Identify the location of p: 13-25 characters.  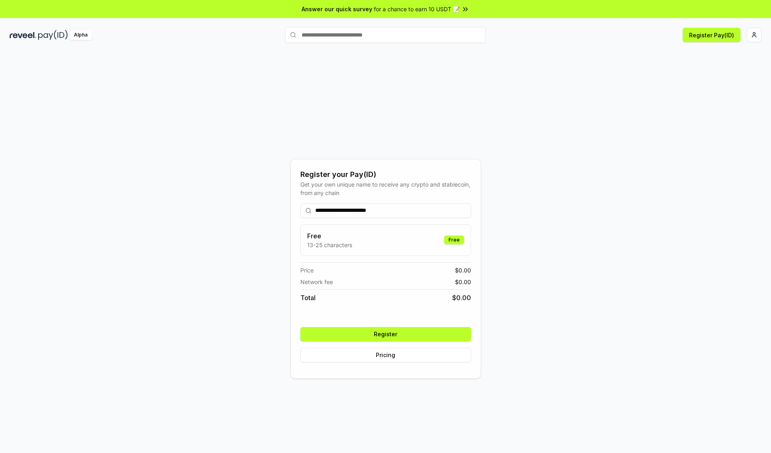
(330, 245).